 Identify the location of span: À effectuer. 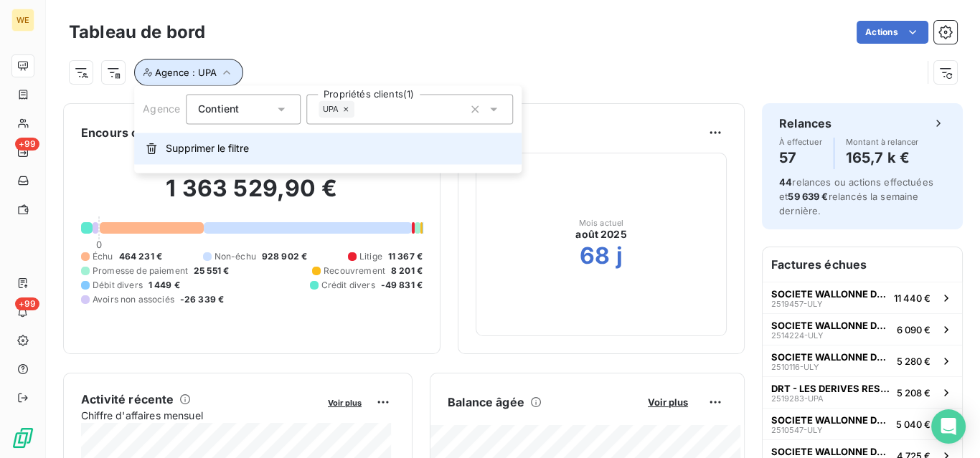
(800, 142).